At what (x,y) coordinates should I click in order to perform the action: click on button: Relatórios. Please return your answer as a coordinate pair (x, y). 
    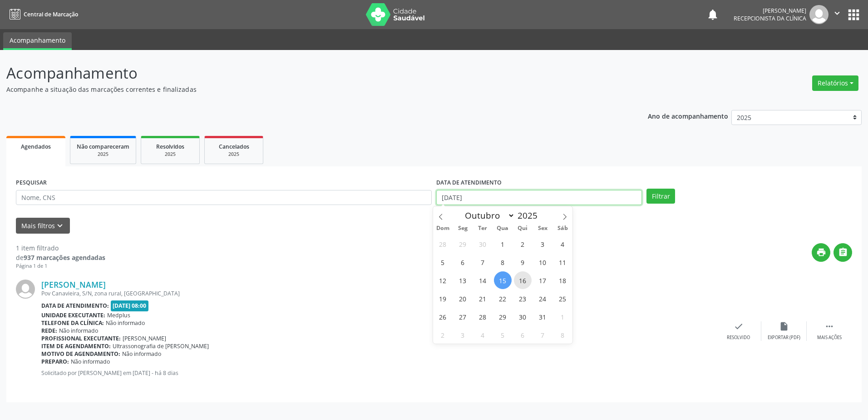
    Looking at the image, I should click on (835, 83).